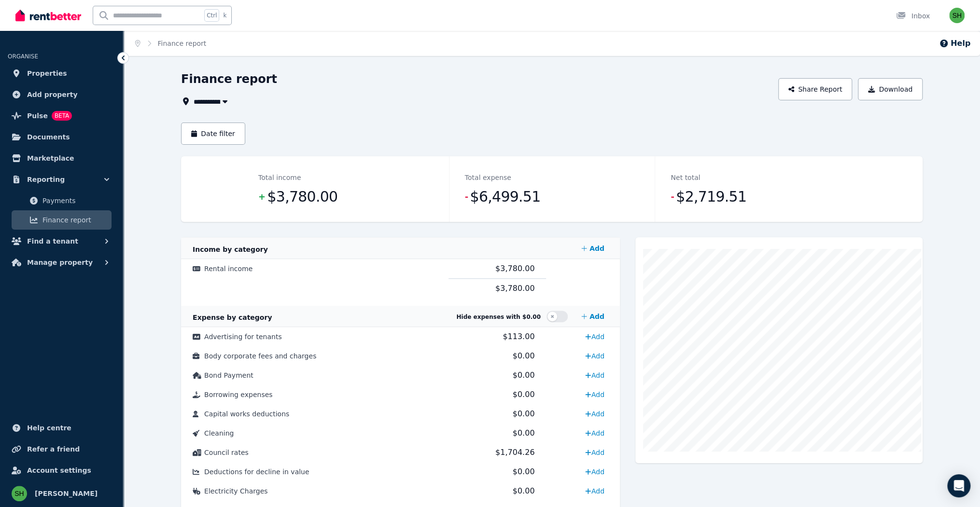 This screenshot has width=980, height=507. Describe the element at coordinates (229, 375) in the screenshot. I see `span: Bond Payment` at that location.